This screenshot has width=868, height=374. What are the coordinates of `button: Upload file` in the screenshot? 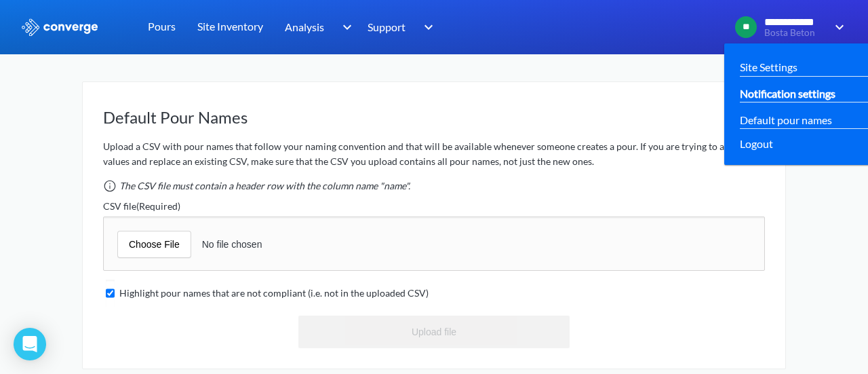 It's located at (434, 332).